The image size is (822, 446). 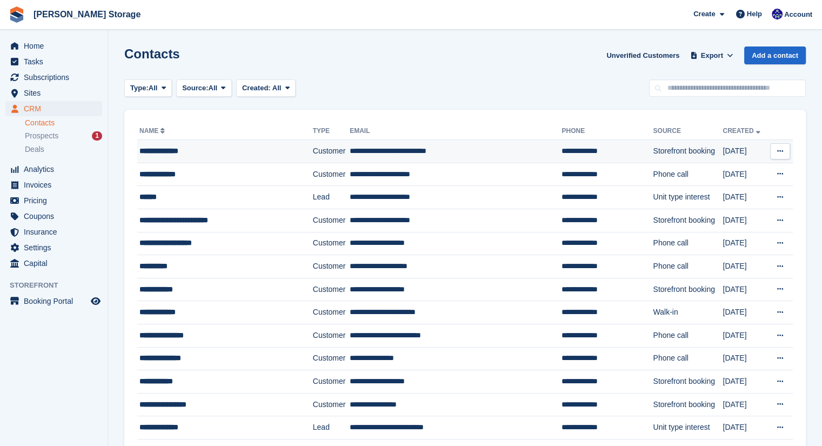 I want to click on a: Name, so click(x=153, y=131).